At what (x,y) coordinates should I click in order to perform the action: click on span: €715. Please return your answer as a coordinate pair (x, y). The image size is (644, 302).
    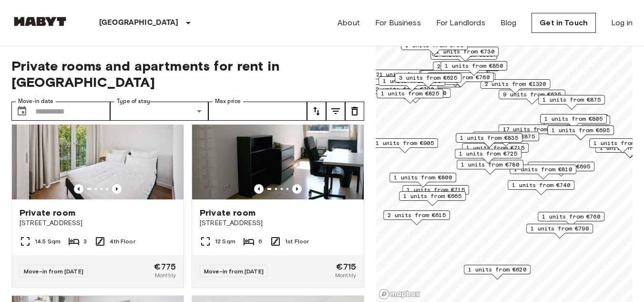
    Looking at the image, I should click on (346, 266).